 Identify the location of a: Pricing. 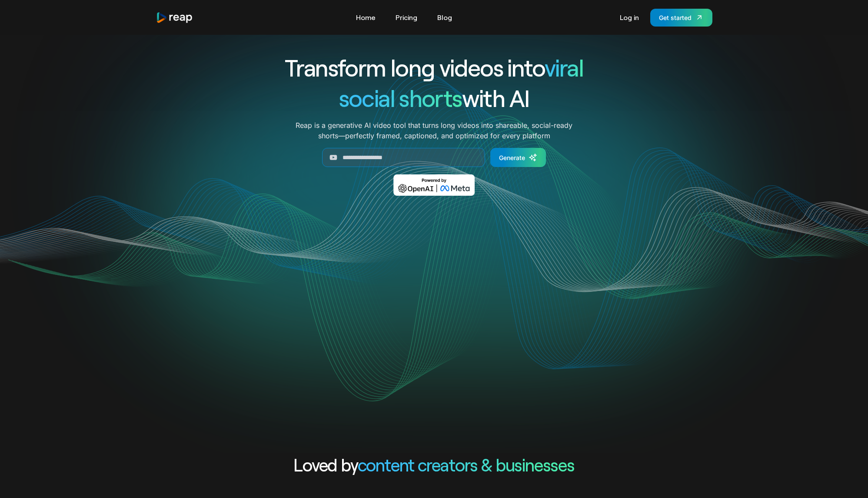
(406, 17).